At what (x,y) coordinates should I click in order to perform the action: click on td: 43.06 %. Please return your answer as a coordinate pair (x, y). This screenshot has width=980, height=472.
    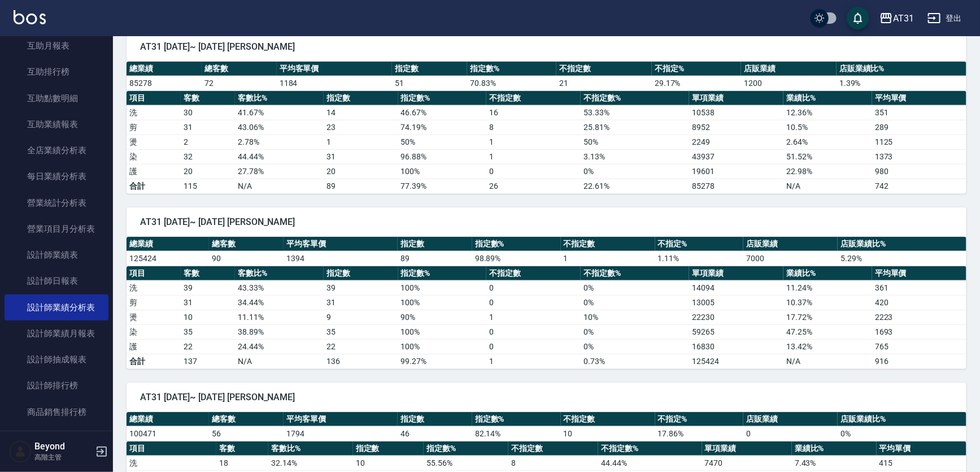
    Looking at the image, I should click on (279, 127).